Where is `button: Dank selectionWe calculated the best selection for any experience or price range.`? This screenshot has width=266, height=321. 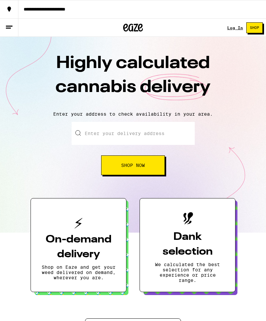 button: Dank selectionWe calculated the best selection for any experience or price range. is located at coordinates (188, 245).